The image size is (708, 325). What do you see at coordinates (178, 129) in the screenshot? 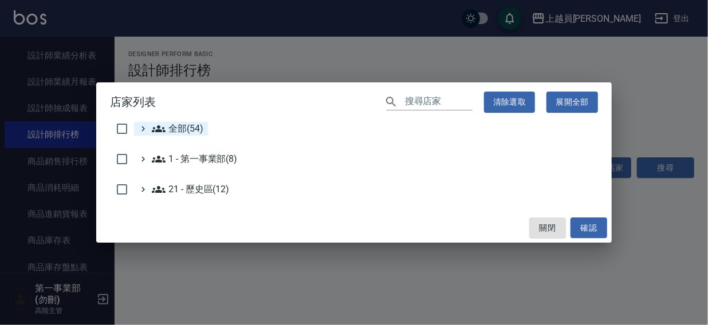
I see `span: 全部(54)` at bounding box center [178, 129].